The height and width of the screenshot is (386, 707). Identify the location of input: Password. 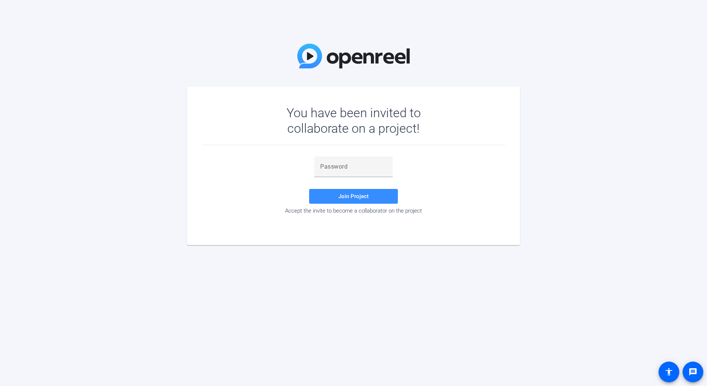
(354, 167).